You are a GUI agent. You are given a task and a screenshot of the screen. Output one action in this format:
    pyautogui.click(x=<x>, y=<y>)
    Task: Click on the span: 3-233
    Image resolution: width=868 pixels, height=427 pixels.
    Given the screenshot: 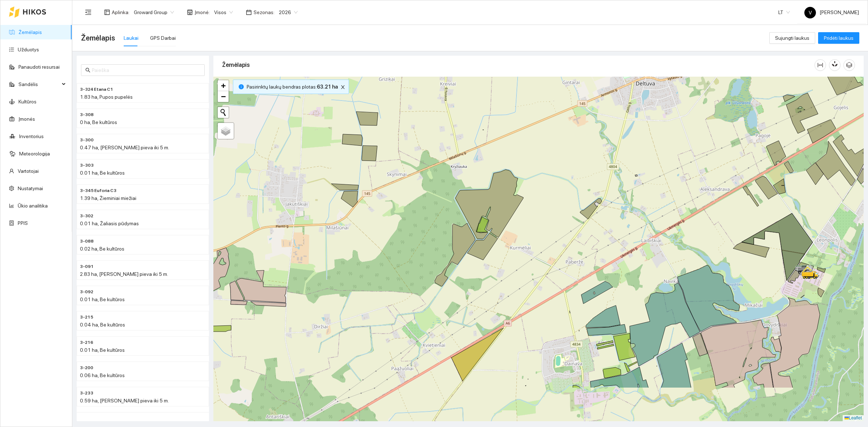 What is the action you would take?
    pyautogui.click(x=86, y=393)
    